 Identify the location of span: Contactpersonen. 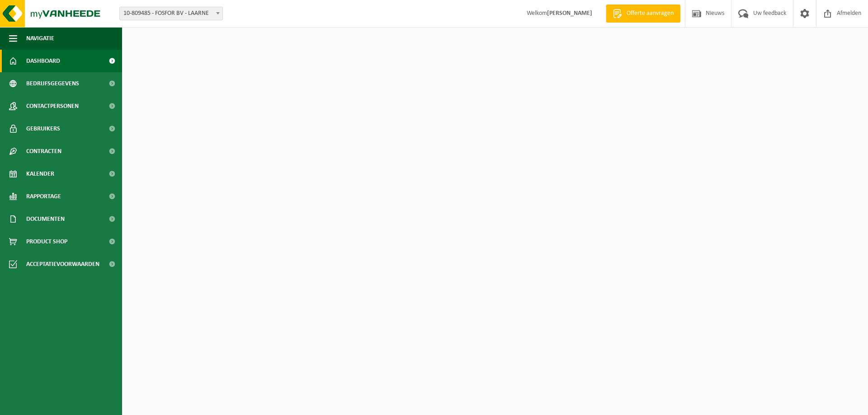
(52, 106).